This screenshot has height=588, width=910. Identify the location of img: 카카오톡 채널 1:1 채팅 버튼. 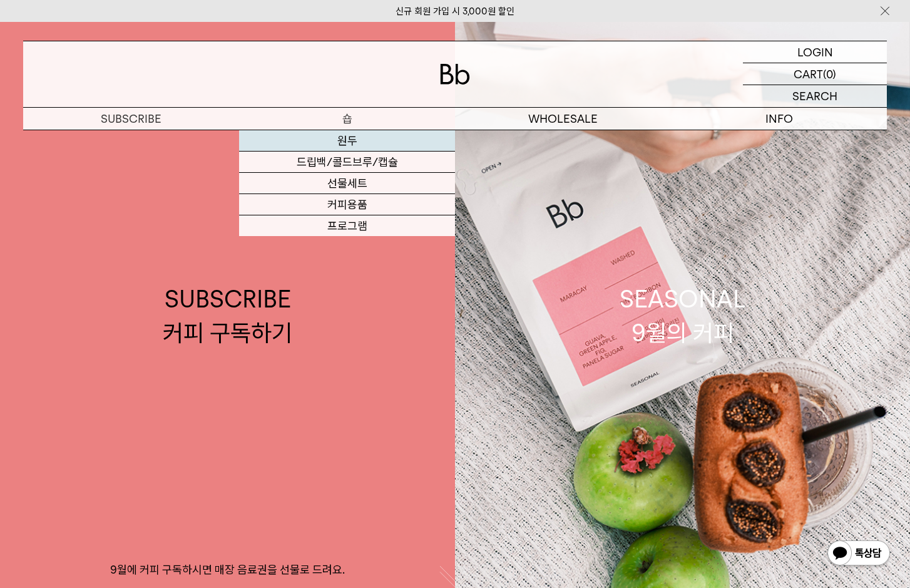
(858, 554).